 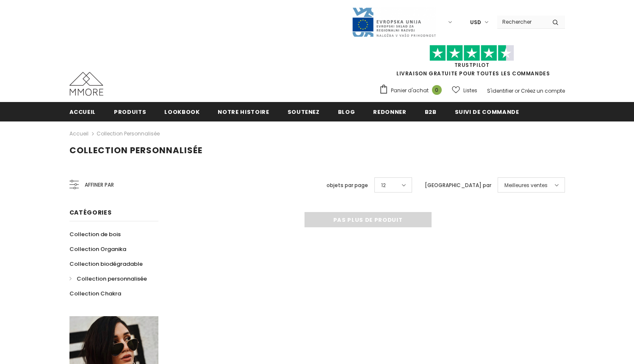 What do you see at coordinates (106, 264) in the screenshot?
I see `a: Collection biodégradable` at bounding box center [106, 264].